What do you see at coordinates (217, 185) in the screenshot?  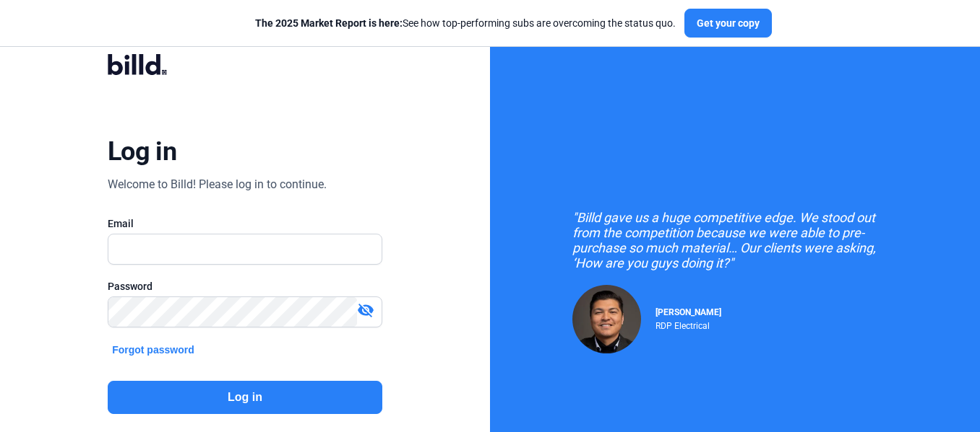 I see `div: Welcome to Billd! Please log in to continue.` at bounding box center [217, 185].